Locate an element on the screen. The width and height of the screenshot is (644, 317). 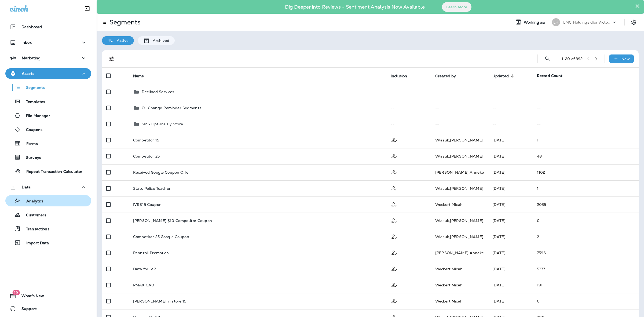
button: Templates is located at coordinates (48, 102).